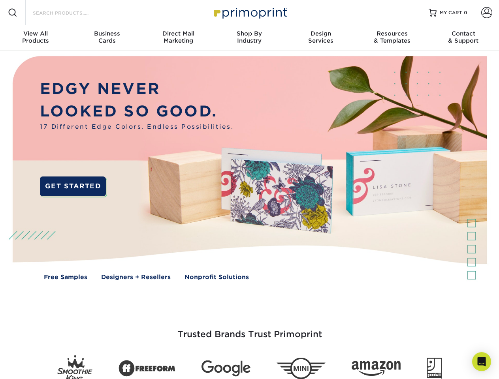  I want to click on p: EDGY NEVER, so click(137, 89).